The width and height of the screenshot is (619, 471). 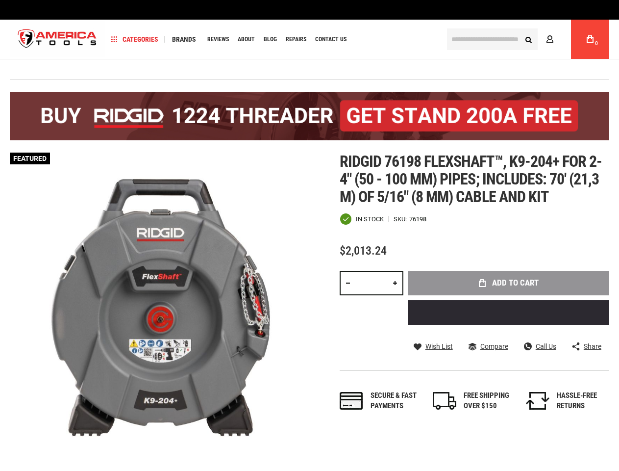 I want to click on a: Categories, so click(x=135, y=39).